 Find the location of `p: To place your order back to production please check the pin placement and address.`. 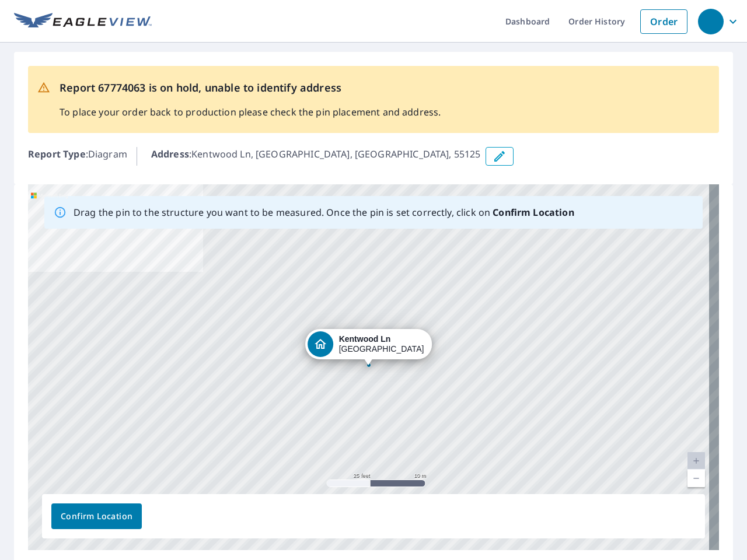

p: To place your order back to production please check the pin placement and address. is located at coordinates (249, 112).